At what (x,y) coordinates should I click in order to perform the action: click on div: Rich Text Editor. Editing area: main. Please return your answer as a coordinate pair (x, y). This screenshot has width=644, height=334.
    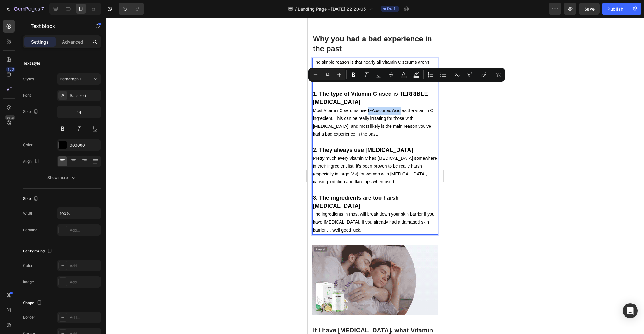
    Looking at the image, I should click on (67, 129).